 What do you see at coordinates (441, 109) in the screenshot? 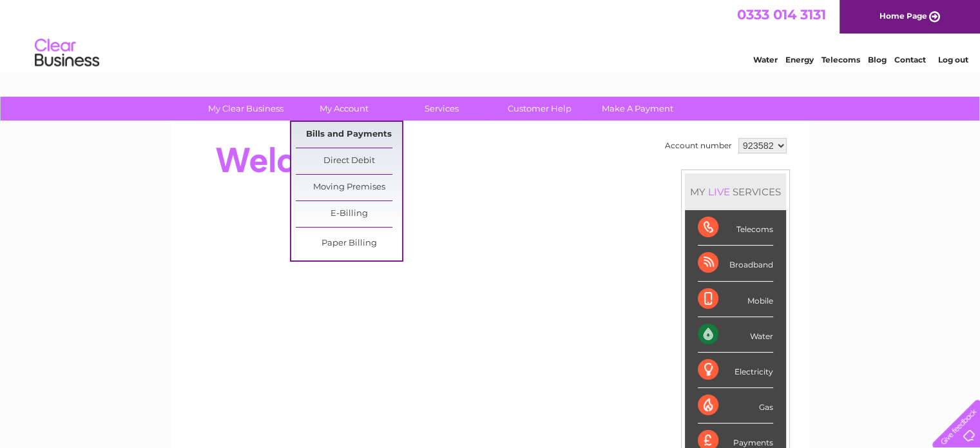
I see `a: Services` at bounding box center [441, 109].